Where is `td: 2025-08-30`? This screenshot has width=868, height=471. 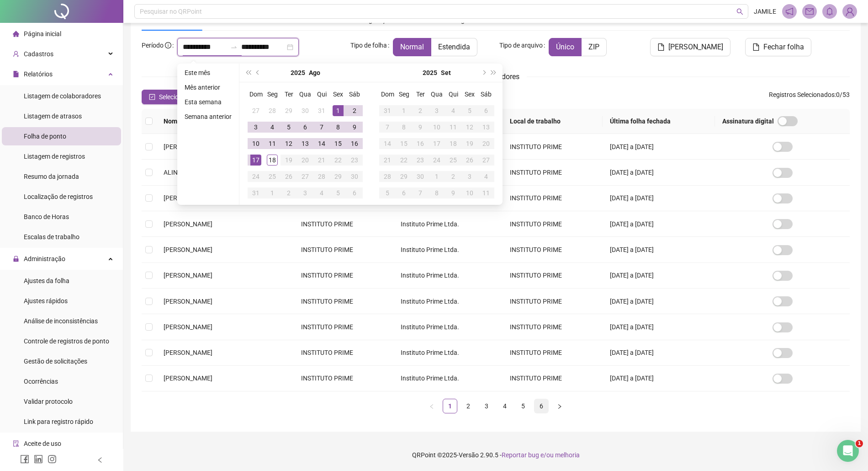 td: 2025-08-30 is located at coordinates (354, 176).